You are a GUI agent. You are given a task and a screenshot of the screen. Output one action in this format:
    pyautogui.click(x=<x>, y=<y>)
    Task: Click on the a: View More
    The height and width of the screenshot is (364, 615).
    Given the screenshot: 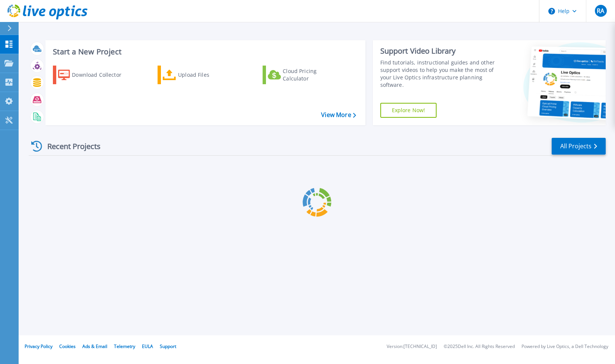 What is the action you would take?
    pyautogui.click(x=338, y=115)
    